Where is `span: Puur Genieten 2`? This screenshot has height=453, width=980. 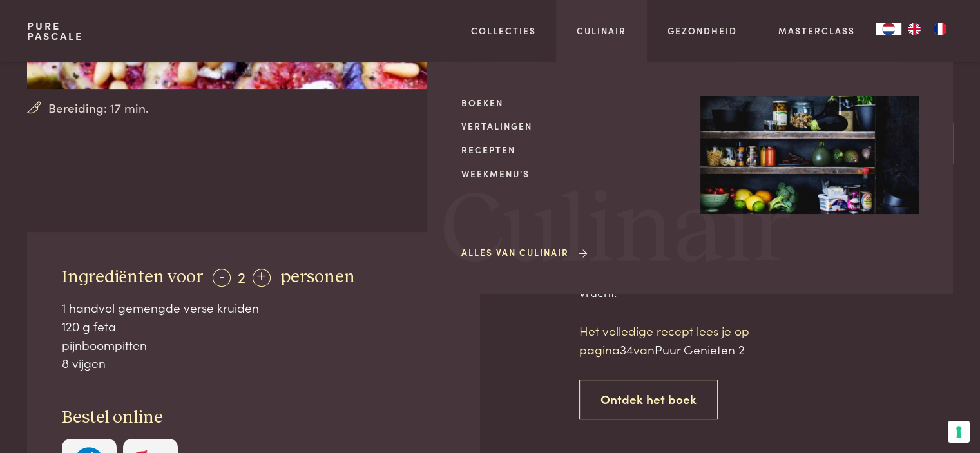
span: Puur Genieten 2 is located at coordinates (700, 349).